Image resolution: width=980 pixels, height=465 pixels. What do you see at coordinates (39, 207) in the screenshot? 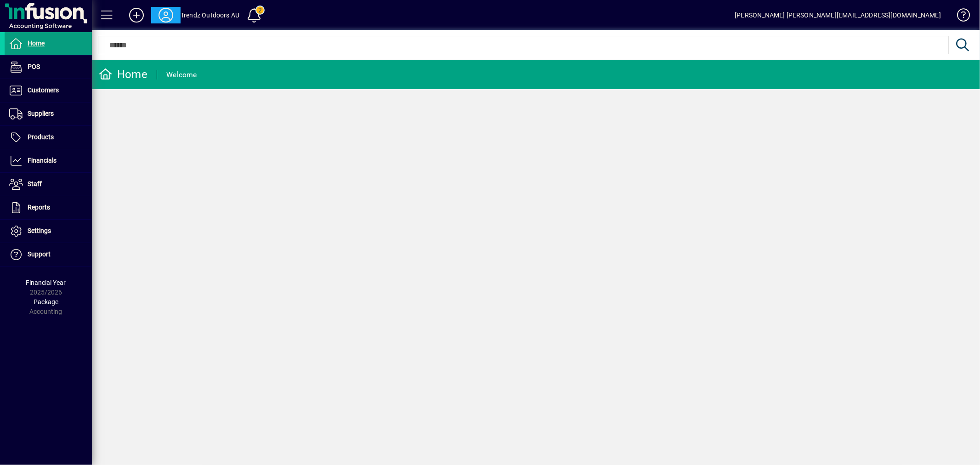
I see `span: Reports` at bounding box center [39, 207].